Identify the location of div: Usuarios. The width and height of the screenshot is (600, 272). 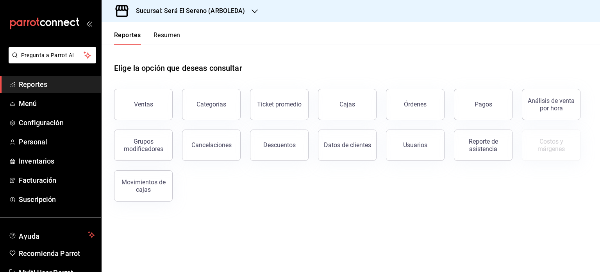
(415, 145).